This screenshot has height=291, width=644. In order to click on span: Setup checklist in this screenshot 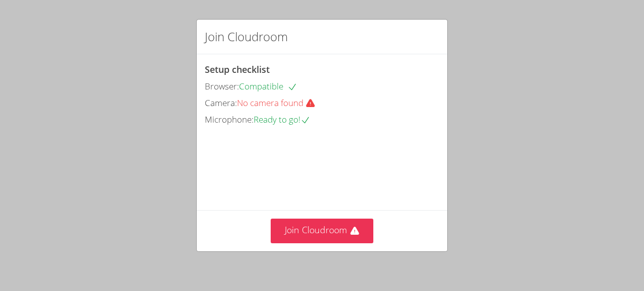, I will do `click(237, 69)`.